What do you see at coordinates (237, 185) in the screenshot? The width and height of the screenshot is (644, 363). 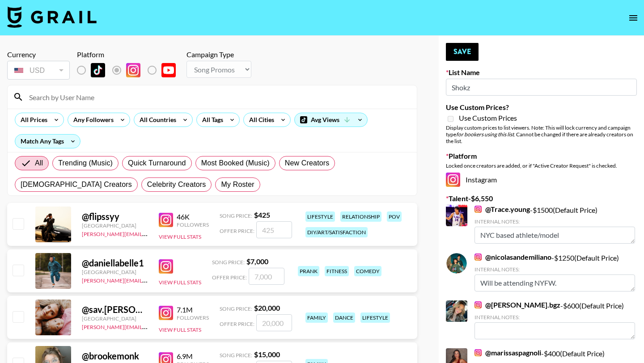 I see `span: My Roster` at bounding box center [237, 185].